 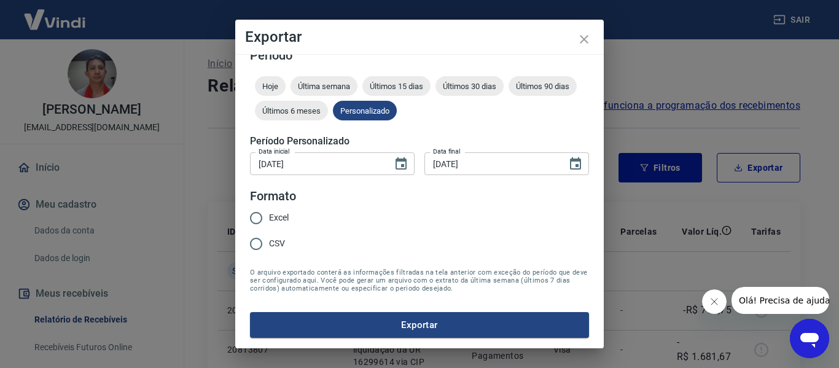 I want to click on span: Olá! Precisa de ajuda?, so click(x=55, y=14).